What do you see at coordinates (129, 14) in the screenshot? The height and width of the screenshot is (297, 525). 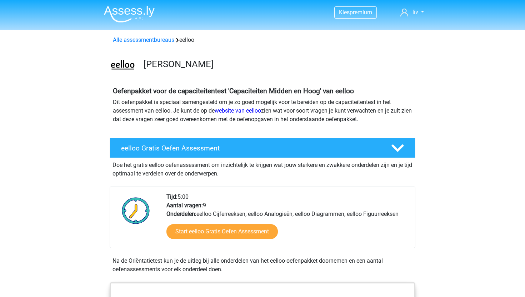 I see `img: Assessly` at bounding box center [129, 14].